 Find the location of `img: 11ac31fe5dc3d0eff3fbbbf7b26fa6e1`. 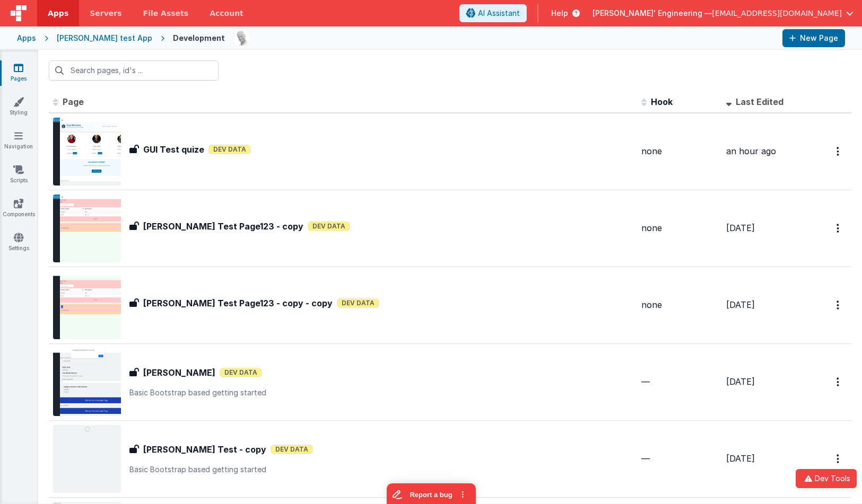

img: 11ac31fe5dc3d0eff3fbbbf7b26fa6e1 is located at coordinates (241, 38).